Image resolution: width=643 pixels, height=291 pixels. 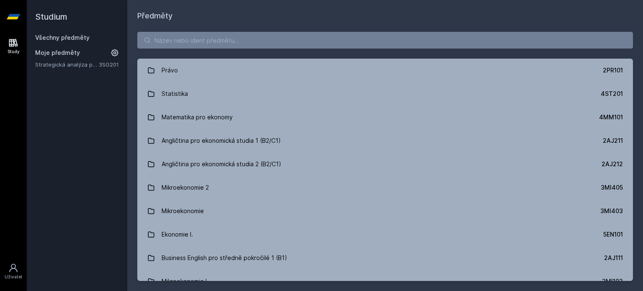 What do you see at coordinates (613, 258) in the screenshot?
I see `div: 2AJ111` at bounding box center [613, 258].